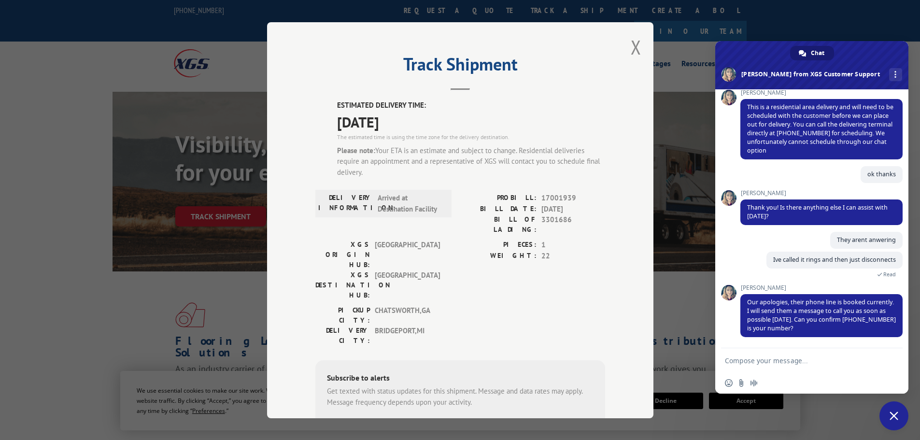 The image size is (920, 440). Describe the element at coordinates (573, 245) in the screenshot. I see `span: 1` at that location.